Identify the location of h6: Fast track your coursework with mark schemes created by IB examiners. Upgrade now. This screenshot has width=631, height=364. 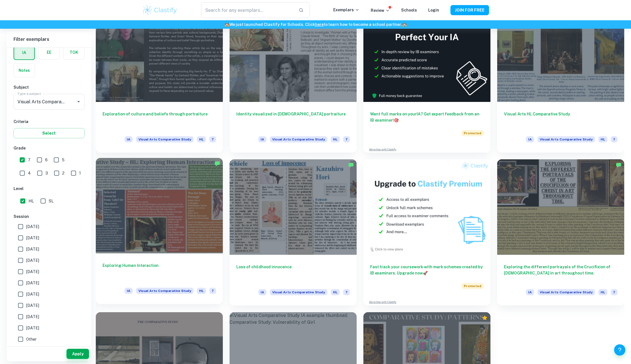
(427, 270).